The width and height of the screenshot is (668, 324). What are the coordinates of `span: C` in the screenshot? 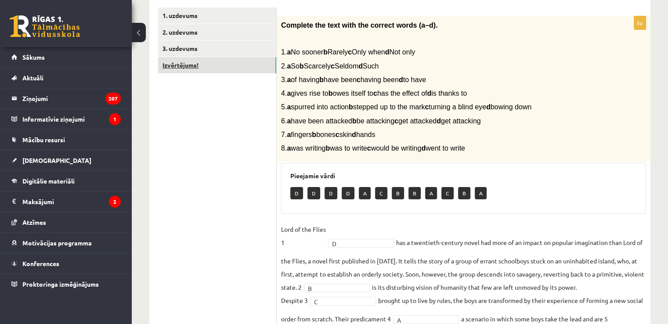 It's located at (339, 302).